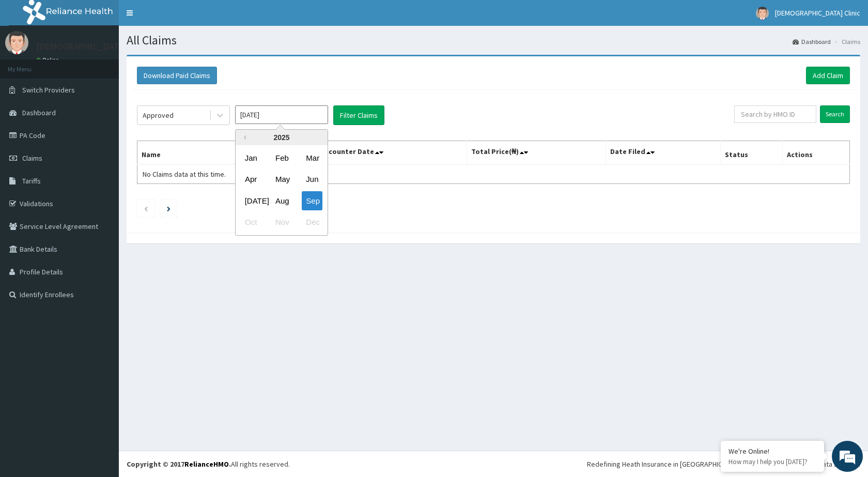 This screenshot has height=477, width=868. I want to click on th: Encounter Date, so click(392, 153).